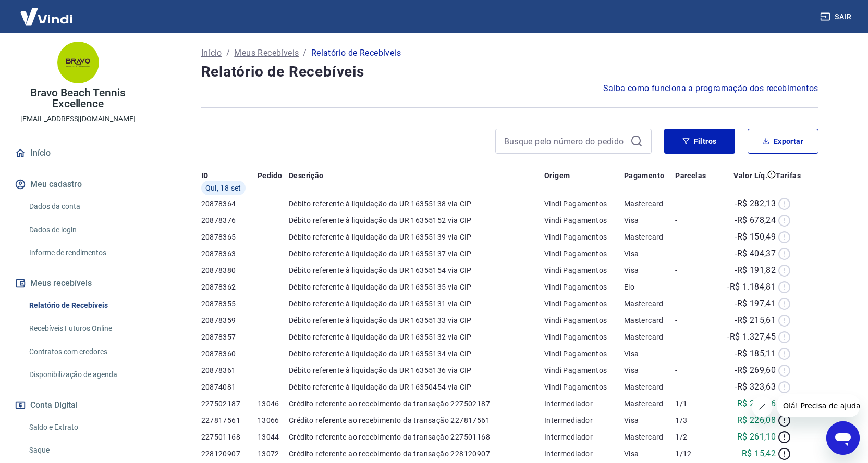 The width and height of the screenshot is (868, 463). I want to click on p: R$ 226,08, so click(756, 420).